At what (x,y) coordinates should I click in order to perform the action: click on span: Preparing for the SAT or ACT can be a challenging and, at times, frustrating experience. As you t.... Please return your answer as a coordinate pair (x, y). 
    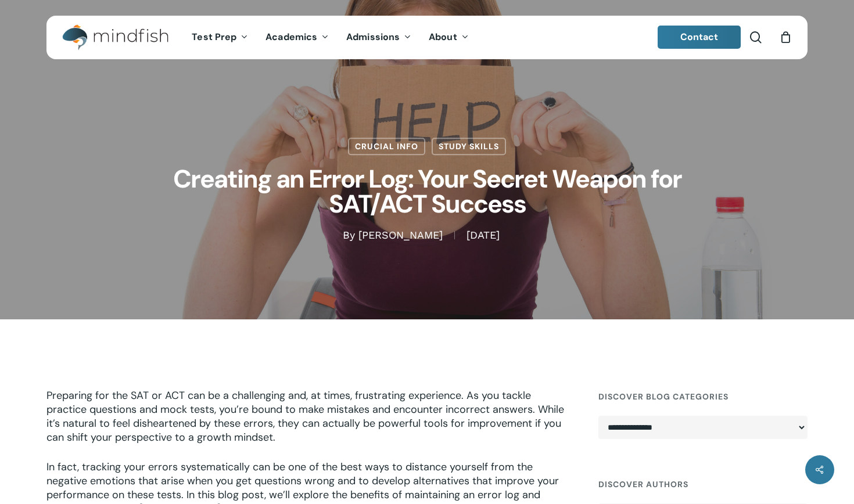
    Looking at the image, I should click on (305, 416).